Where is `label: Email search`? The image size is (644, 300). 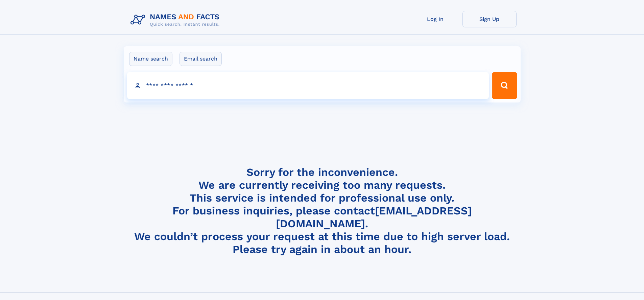 label: Email search is located at coordinates (201, 59).